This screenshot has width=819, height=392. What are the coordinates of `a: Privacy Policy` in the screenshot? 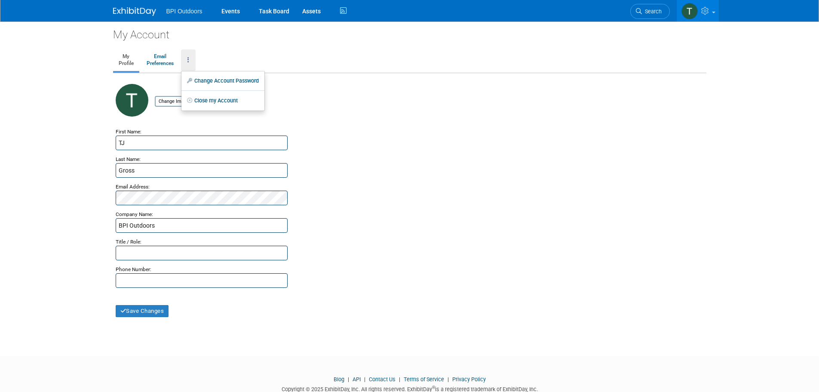 It's located at (469, 379).